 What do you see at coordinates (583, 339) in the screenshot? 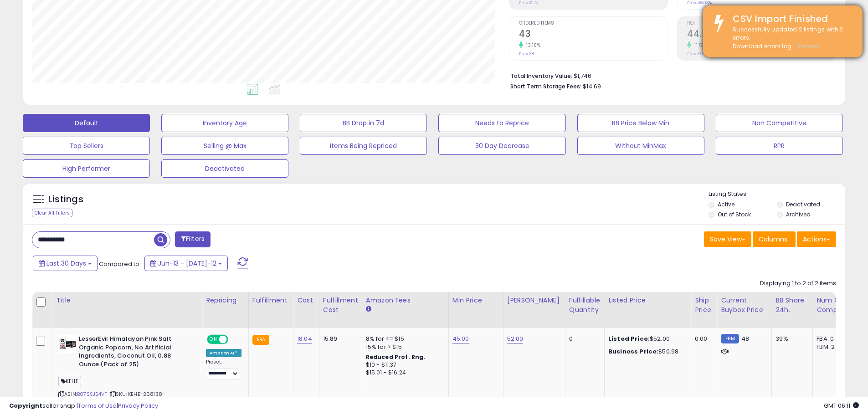
I see `div: 0` at bounding box center [583, 339].